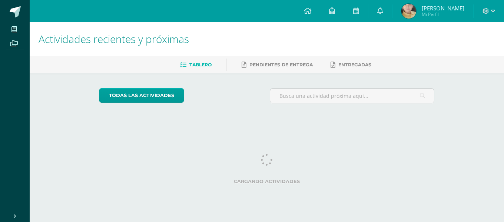  Describe the element at coordinates (114, 39) in the screenshot. I see `span: Actividades recientes y próximas` at that location.